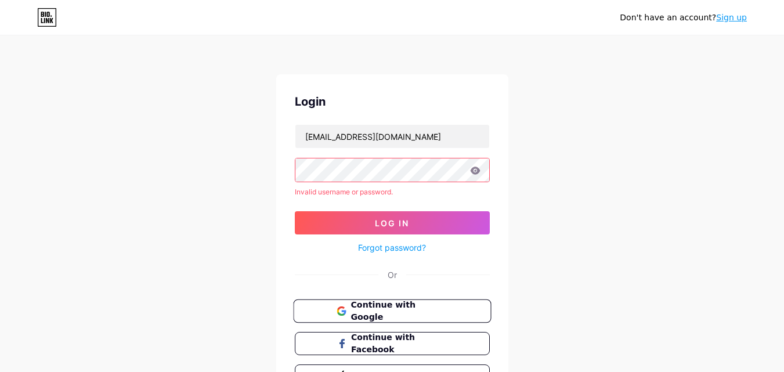 The width and height of the screenshot is (784, 372). Describe the element at coordinates (392, 223) in the screenshot. I see `button: Log In` at that location.